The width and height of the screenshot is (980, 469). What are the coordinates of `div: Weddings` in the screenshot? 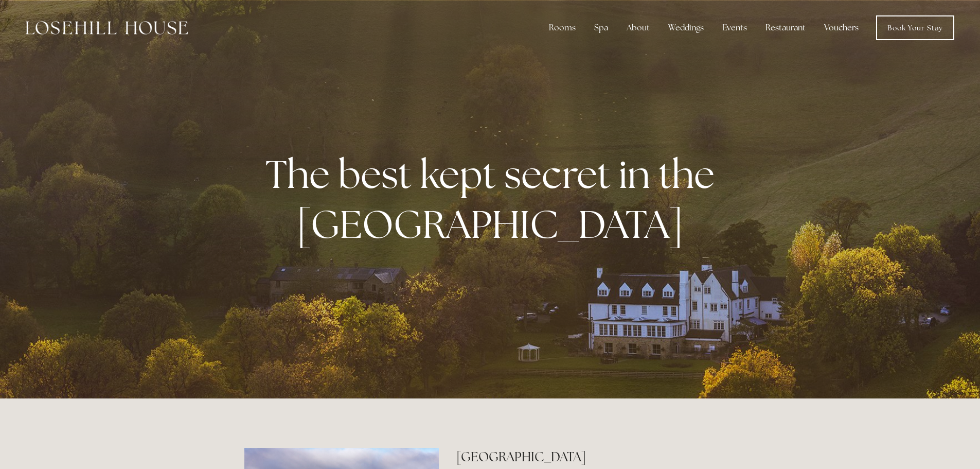 It's located at (686, 28).